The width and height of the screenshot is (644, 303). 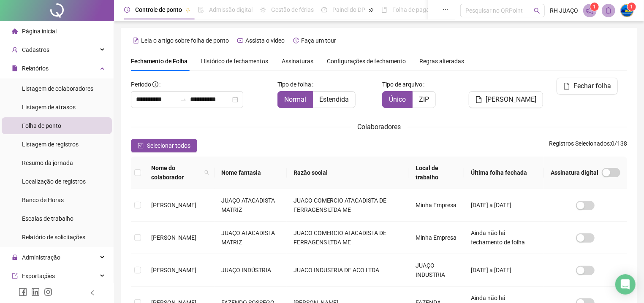 I want to click on span: Folha de ponto, so click(x=42, y=126).